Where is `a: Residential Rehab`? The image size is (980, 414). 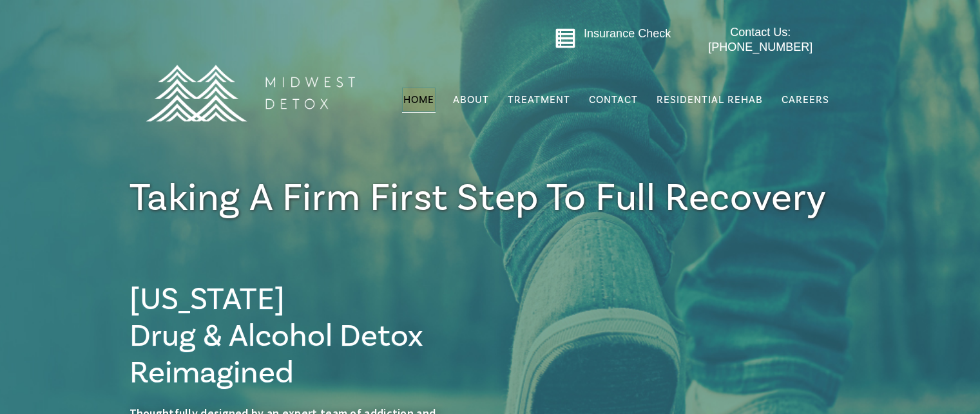 a: Residential Rehab is located at coordinates (710, 100).